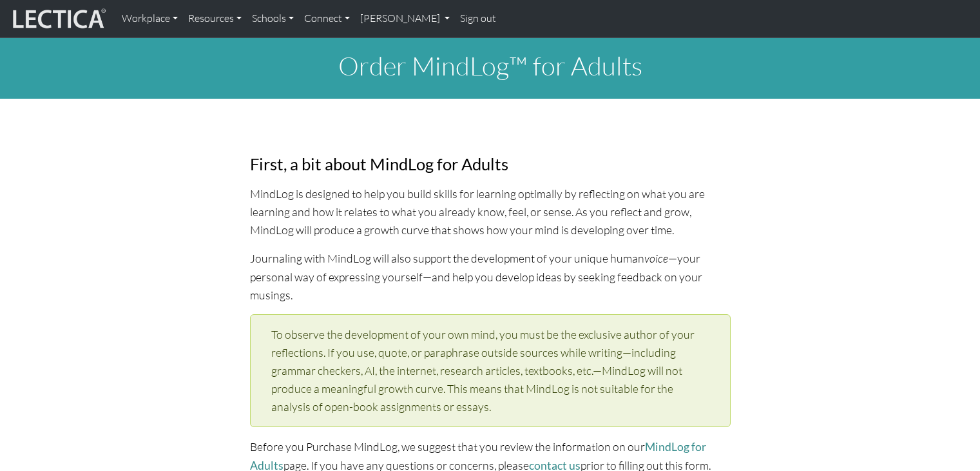 This screenshot has width=980, height=471. I want to click on a: Schools, so click(272, 19).